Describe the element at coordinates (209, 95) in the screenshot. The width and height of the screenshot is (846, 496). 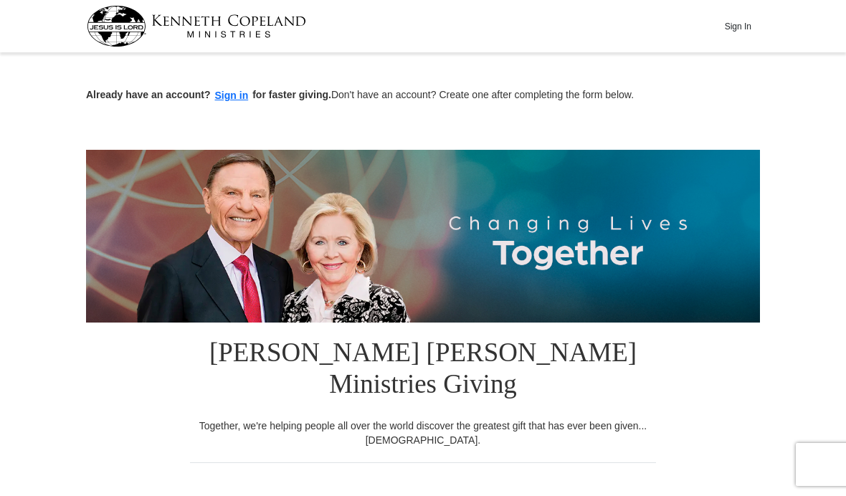
I see `strong: Already have an account? for faster giving.` at that location.